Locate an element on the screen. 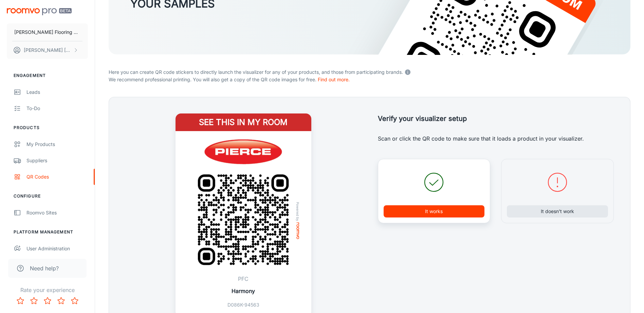  div: QR Codes is located at coordinates (57, 177).